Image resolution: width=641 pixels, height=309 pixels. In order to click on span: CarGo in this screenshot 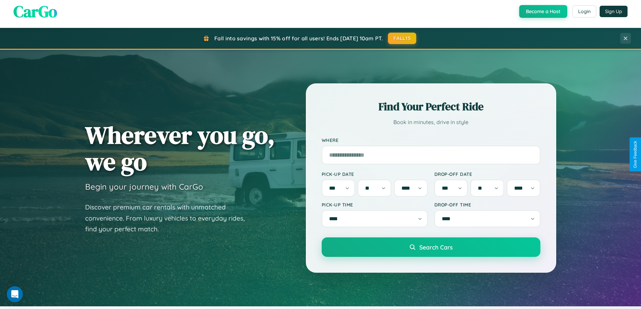, I will do `click(35, 11)`.